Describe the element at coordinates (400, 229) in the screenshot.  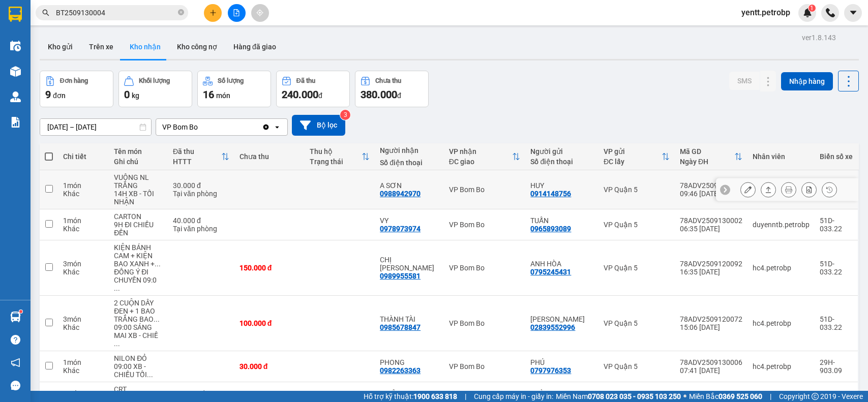
I see `div: 0978973974` at that location.